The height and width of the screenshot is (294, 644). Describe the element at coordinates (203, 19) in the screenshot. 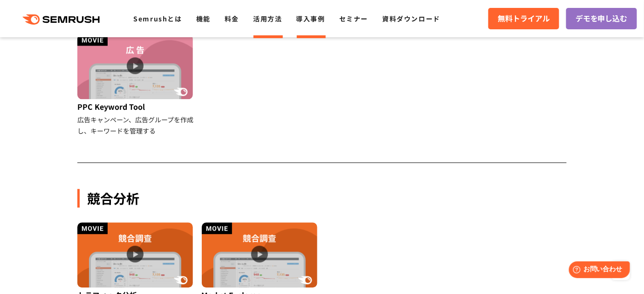

I see `a: 機能` at that location.